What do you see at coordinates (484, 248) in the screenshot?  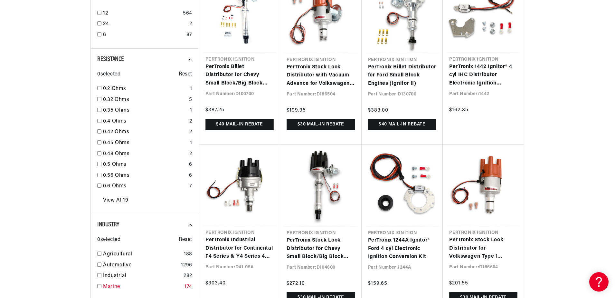 I see `a: PerTronix Stock Look Distributor for Volkswagen Type 1 Engines` at bounding box center [484, 248].